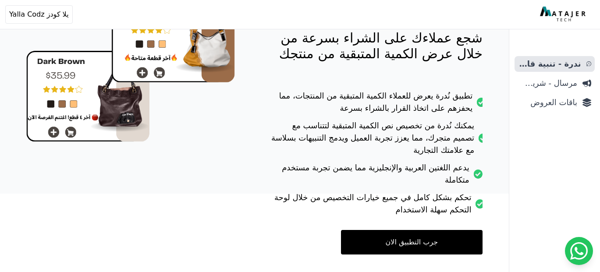 This screenshot has width=600, height=272. Describe the element at coordinates (376, 177) in the screenshot. I see `li: يدعم اللغتين العربية والإنجليزية مما يضمن تجربة مستخدم متكاملة` at that location.